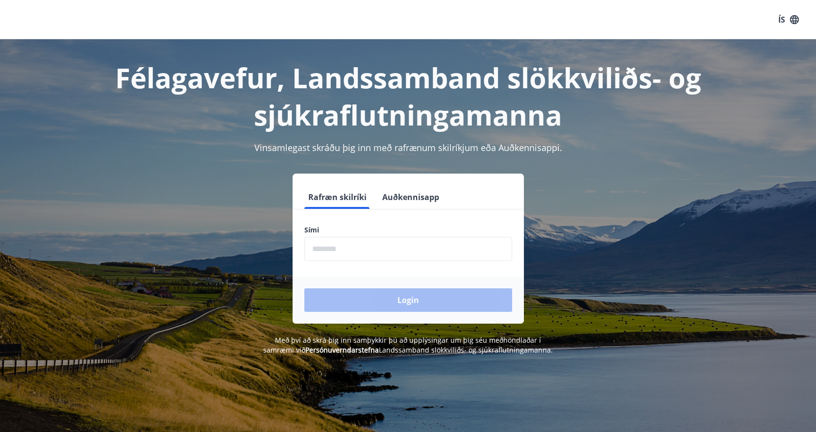  What do you see at coordinates (408, 344) in the screenshot?
I see `span: Með því að skrá þig inn samþykkir þú að upplýsingar um þig séu meðhöndlaðar í samræmi við Landssa...` at bounding box center [408, 344].